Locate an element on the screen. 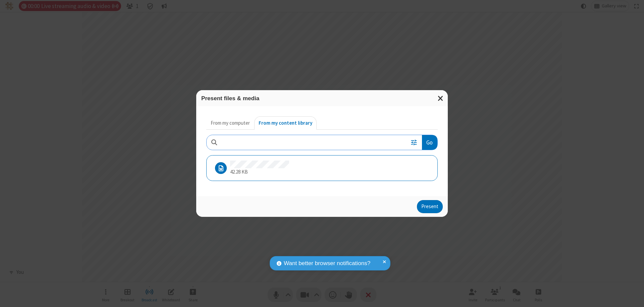  span: Want better browser notifications? is located at coordinates (327, 263).